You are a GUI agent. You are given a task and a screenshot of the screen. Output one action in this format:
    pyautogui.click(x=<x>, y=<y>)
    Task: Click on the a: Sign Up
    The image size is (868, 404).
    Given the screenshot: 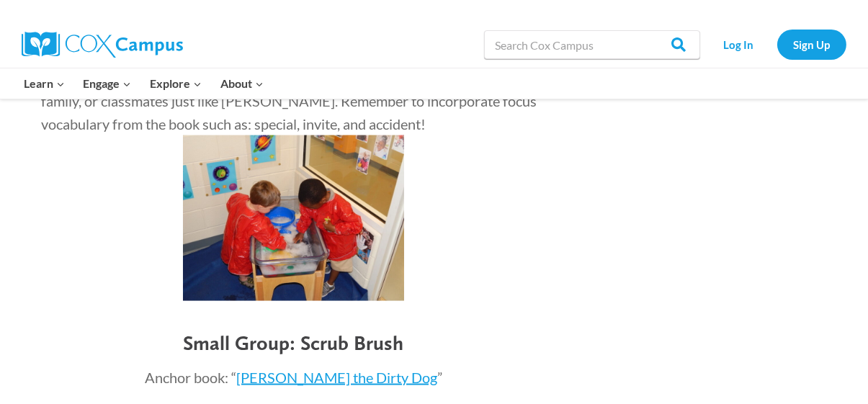 What is the action you would take?
    pyautogui.click(x=811, y=44)
    